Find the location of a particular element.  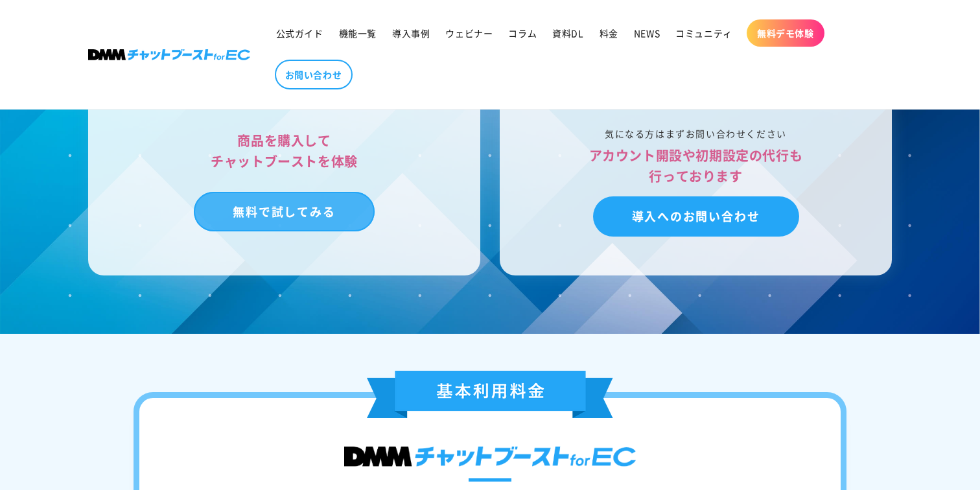

span: コラム is located at coordinates (522, 33).